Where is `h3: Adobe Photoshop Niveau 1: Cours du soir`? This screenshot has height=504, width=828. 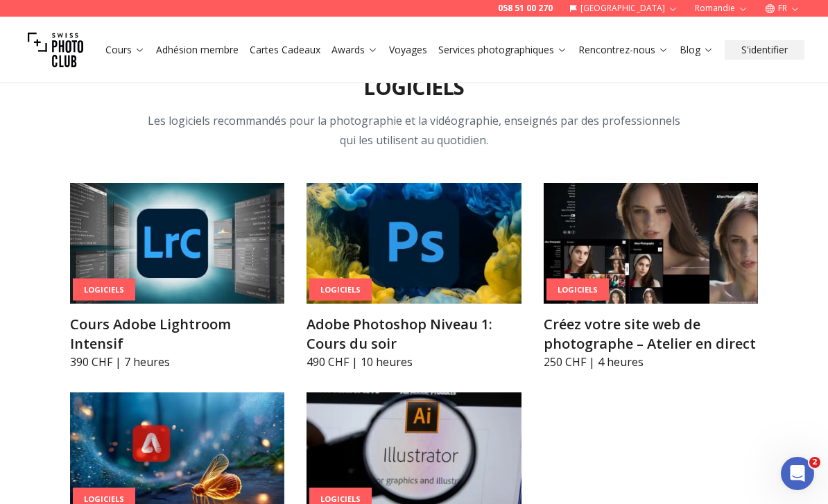 h3: Adobe Photoshop Niveau 1: Cours du soir is located at coordinates (414, 334).